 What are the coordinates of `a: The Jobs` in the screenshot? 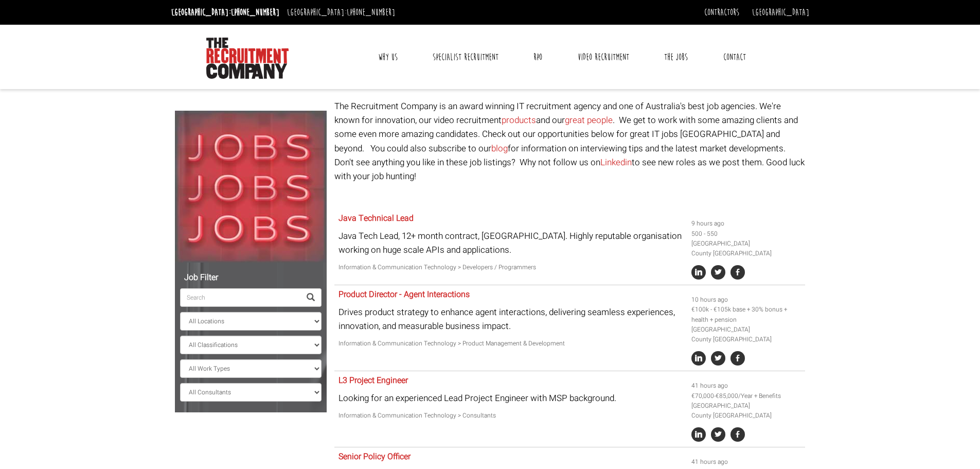 It's located at (676, 57).